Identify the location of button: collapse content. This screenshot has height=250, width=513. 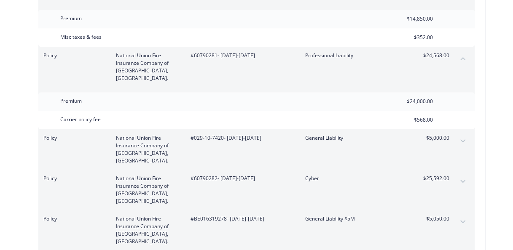
(463, 59).